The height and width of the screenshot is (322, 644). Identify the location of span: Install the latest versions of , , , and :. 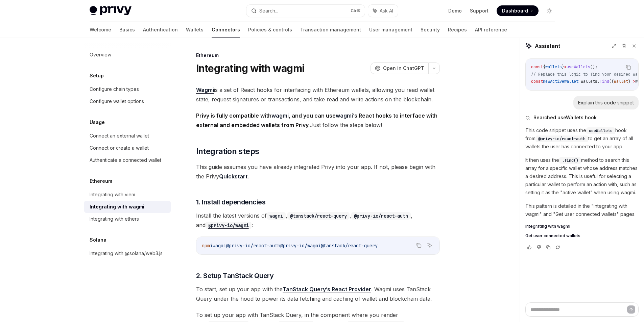
(318, 220).